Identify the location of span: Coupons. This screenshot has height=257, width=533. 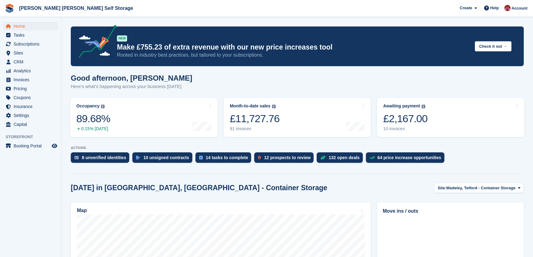
(32, 98).